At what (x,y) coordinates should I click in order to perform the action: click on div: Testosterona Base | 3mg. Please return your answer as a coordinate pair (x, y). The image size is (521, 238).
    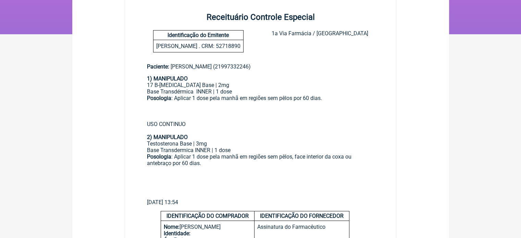
    Looking at the image, I should click on (261, 144).